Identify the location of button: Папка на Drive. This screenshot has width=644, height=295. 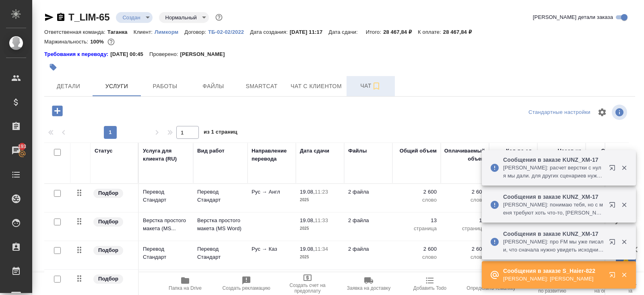
(185, 284).